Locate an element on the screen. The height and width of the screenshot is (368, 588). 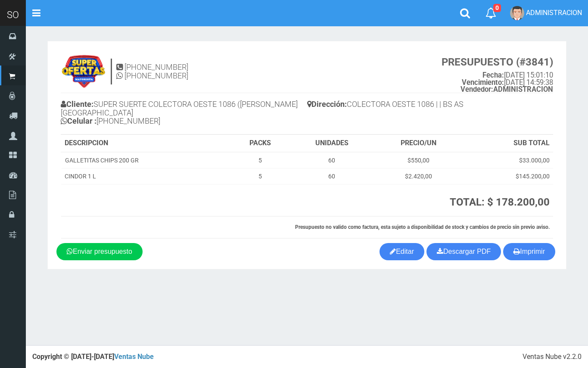
b: Dirección: is located at coordinates (327, 104).